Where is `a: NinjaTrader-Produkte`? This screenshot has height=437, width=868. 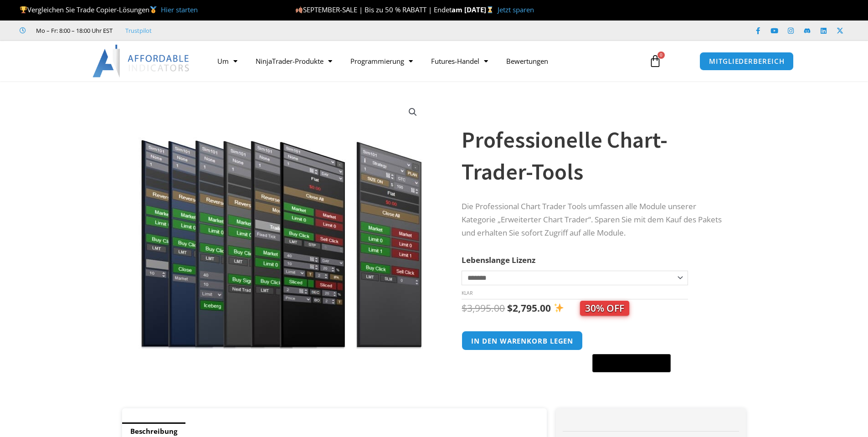 a: NinjaTrader-Produkte is located at coordinates (294, 61).